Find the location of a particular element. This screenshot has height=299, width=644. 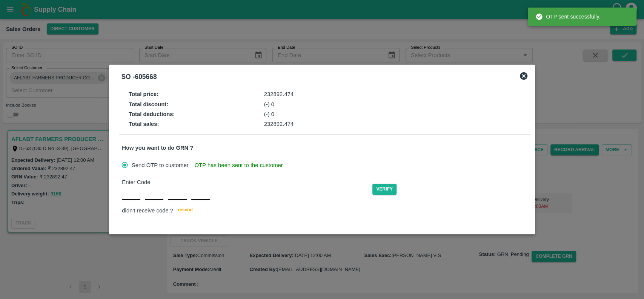

span: OTP has been sent to the customer is located at coordinates (239, 165).